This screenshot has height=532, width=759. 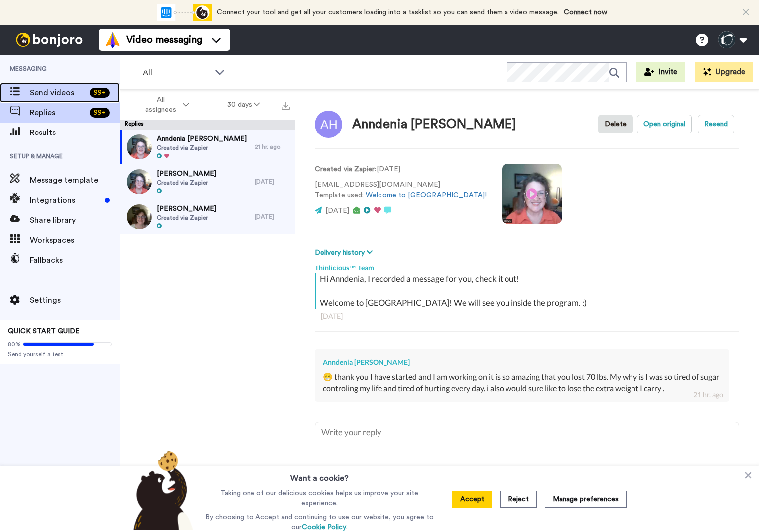 I want to click on button: Delivery history, so click(x=345, y=253).